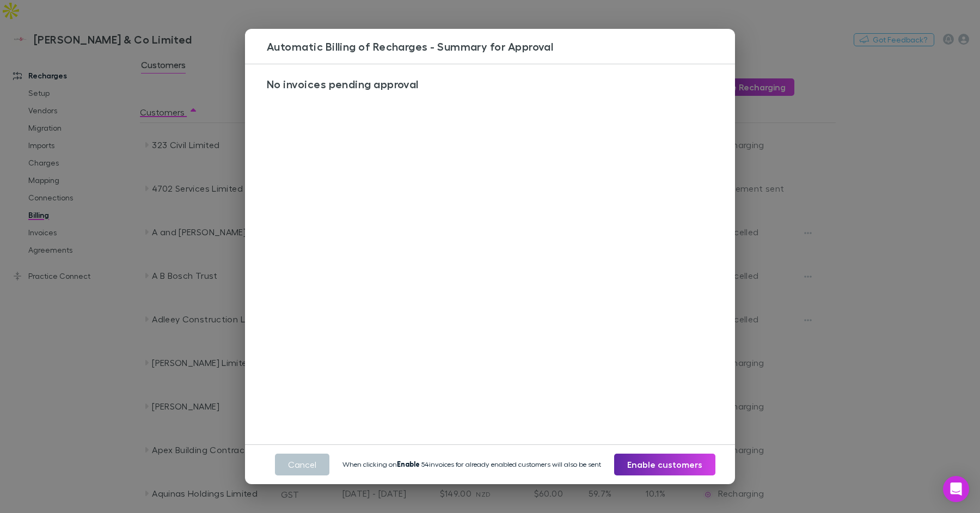 This screenshot has height=513, width=980. What do you see at coordinates (490, 84) in the screenshot?
I see `h3: No invoices pending approval` at bounding box center [490, 84].